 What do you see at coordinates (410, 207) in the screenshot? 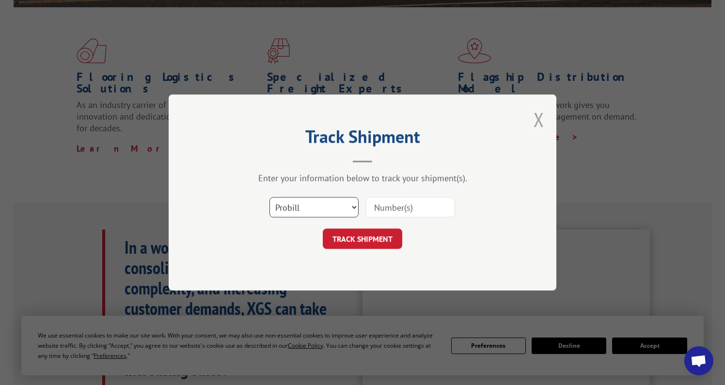
I see `input: Number(s)` at bounding box center [410, 207].